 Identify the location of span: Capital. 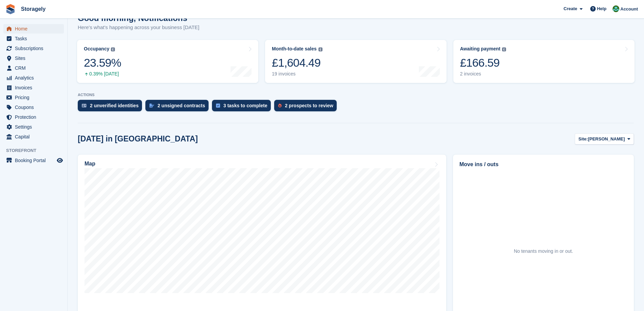
(35, 136).